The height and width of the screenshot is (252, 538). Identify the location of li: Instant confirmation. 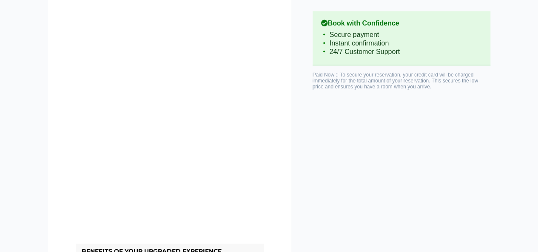
(401, 43).